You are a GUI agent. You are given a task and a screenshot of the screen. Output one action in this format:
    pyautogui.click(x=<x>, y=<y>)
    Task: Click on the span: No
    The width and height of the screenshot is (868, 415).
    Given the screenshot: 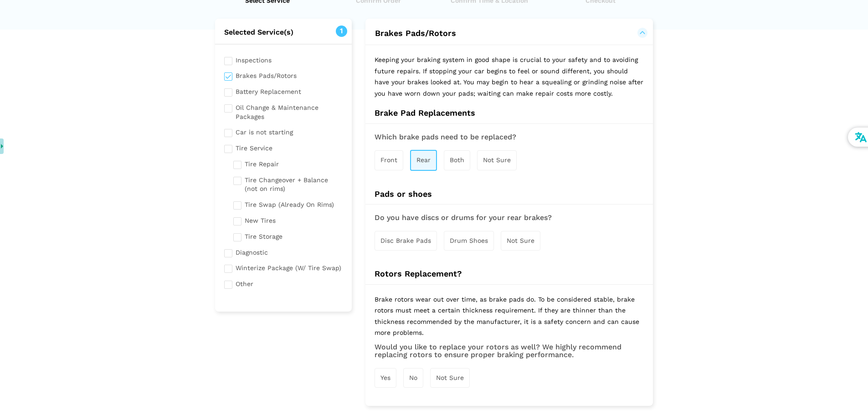 What is the action you would take?
    pyautogui.click(x=413, y=378)
    